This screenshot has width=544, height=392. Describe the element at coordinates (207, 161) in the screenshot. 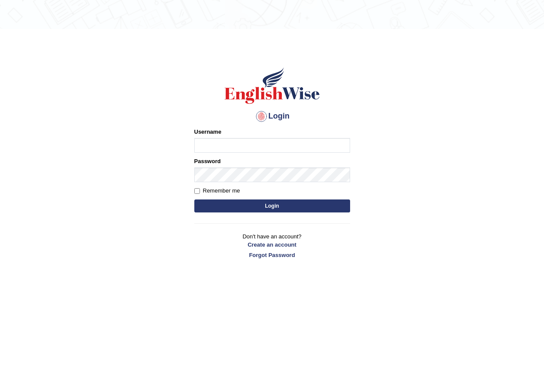

I see `label: Password` at that location.